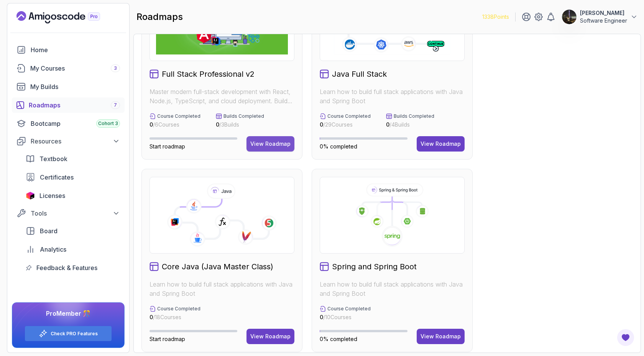 The height and width of the screenshot is (356, 644). What do you see at coordinates (53, 159) in the screenshot?
I see `span: Textbook` at bounding box center [53, 159].